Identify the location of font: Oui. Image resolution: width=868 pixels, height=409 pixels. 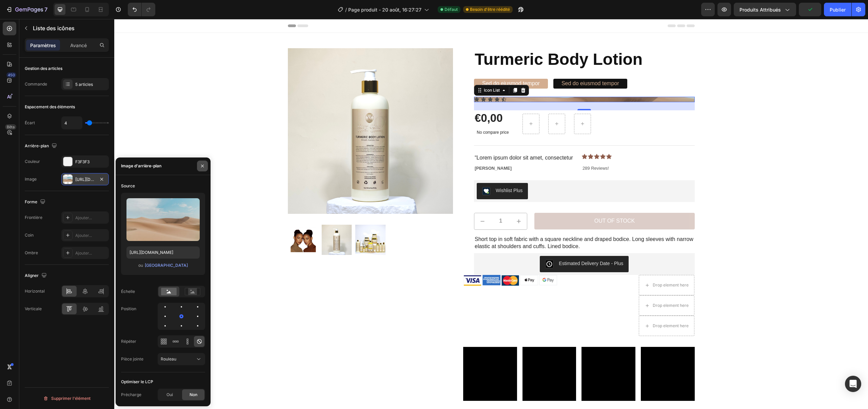
(170, 394).